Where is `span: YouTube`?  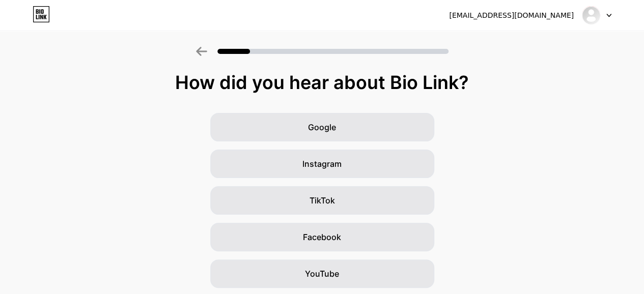 span: YouTube is located at coordinates (322, 274).